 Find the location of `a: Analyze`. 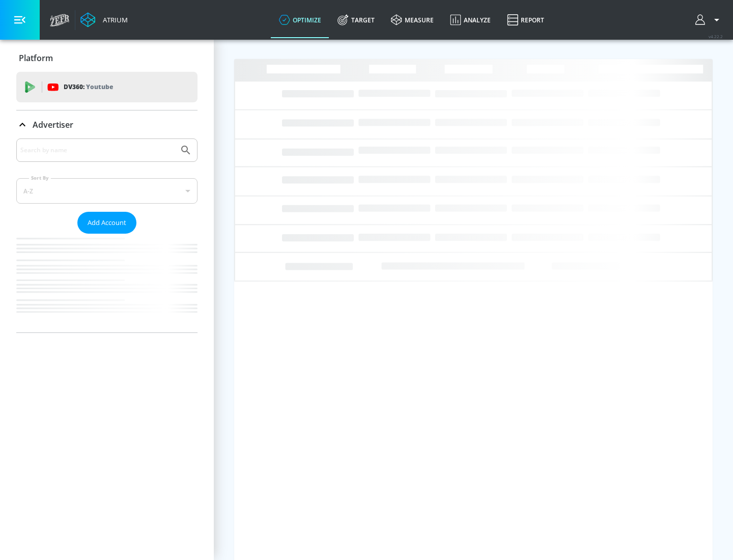

a: Analyze is located at coordinates (471, 20).